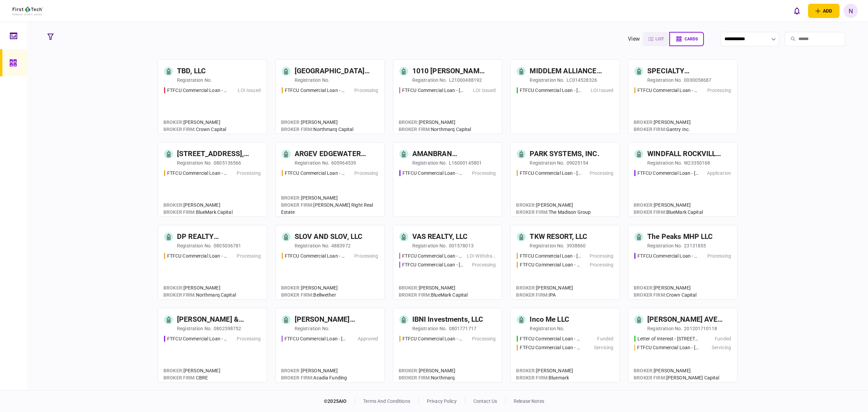  I want to click on div: Crown Capital, so click(194, 129).